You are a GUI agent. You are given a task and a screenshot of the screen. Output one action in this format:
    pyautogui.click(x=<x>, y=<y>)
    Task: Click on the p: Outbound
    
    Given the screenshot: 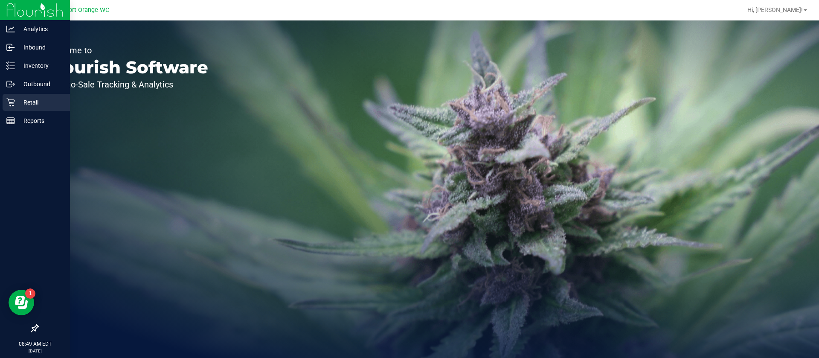 What is the action you would take?
    pyautogui.click(x=41, y=84)
    